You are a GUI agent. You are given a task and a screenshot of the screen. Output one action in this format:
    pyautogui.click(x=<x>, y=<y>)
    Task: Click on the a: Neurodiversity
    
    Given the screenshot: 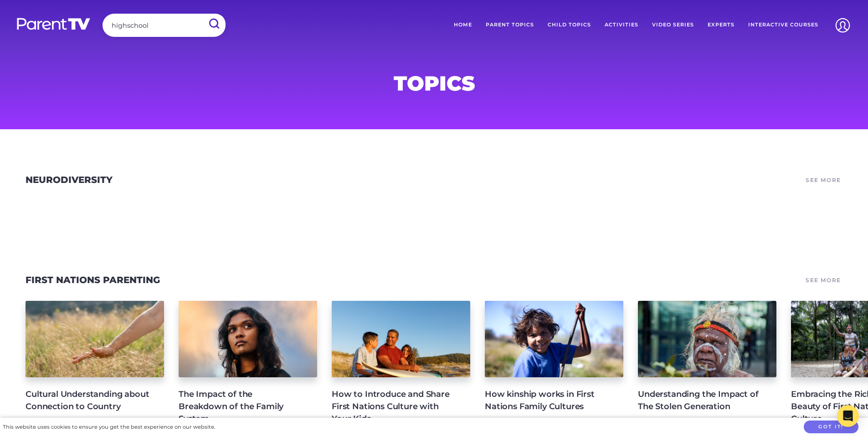 What is the action you would take?
    pyautogui.click(x=69, y=180)
    